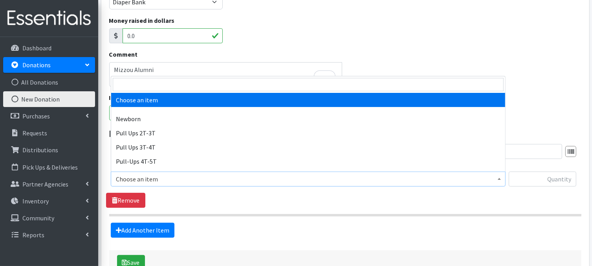  What do you see at coordinates (308, 179) in the screenshot?
I see `span: Choose an item` at bounding box center [308, 179].